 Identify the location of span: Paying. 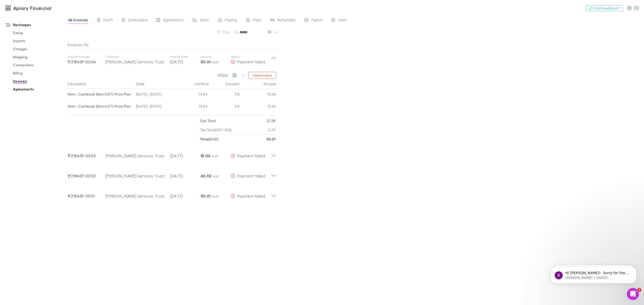
(231, 21).